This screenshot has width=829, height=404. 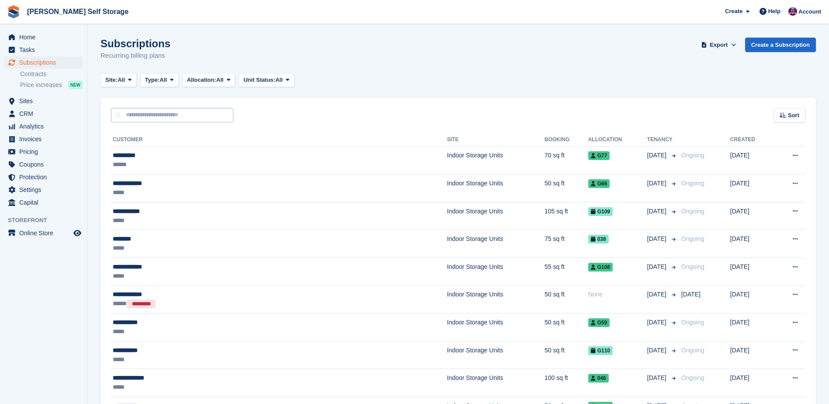 I want to click on span: Settings, so click(x=45, y=190).